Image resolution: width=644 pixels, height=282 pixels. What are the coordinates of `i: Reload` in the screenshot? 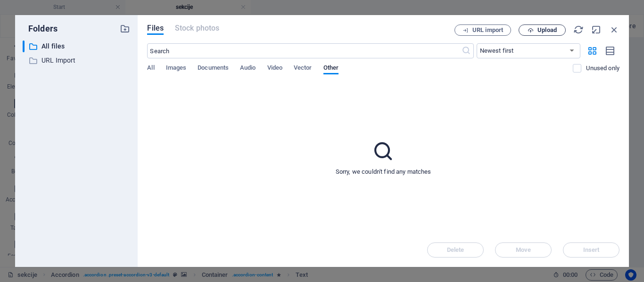 It's located at (578, 30).